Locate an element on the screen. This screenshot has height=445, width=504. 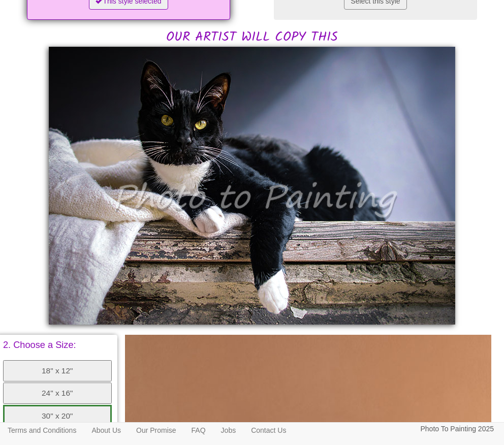
a: Jobs is located at coordinates (229, 431).